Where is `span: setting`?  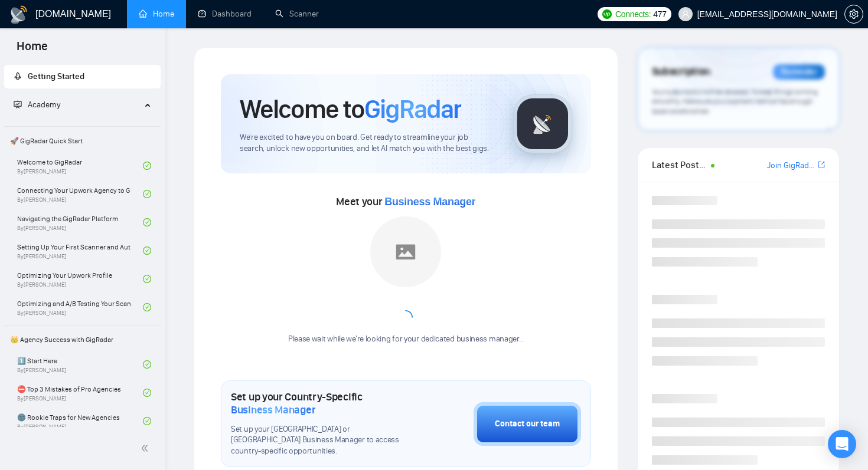
span: setting is located at coordinates (854, 14).